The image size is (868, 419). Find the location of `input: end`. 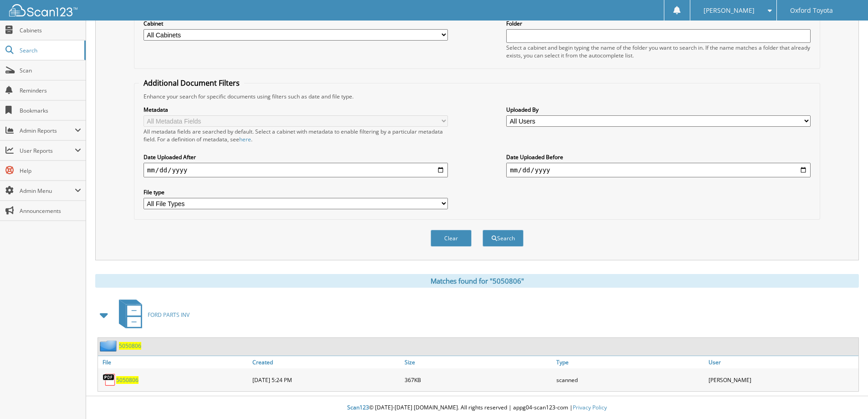

input: end is located at coordinates (659, 170).